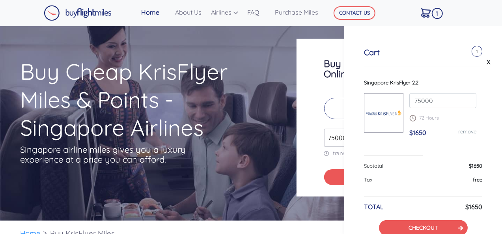 Image resolution: width=502 pixels, height=234 pixels. What do you see at coordinates (372, 52) in the screenshot?
I see `h5: Cart` at bounding box center [372, 52].